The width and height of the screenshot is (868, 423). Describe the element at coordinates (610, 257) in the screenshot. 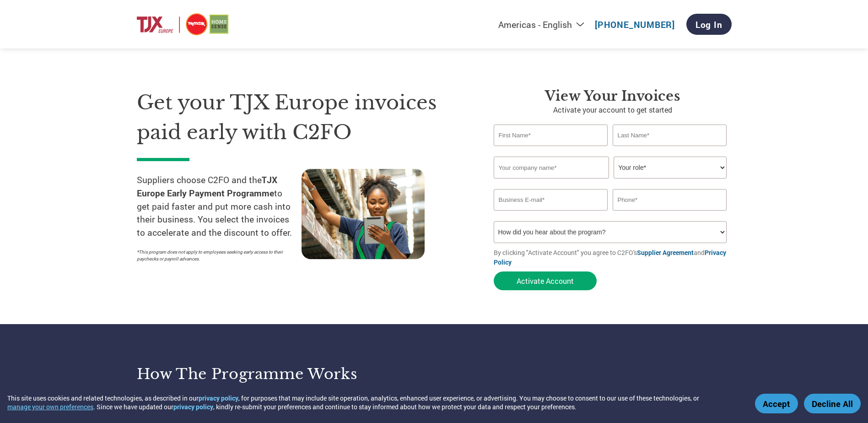

I see `a: Privacy Policy` at that location.